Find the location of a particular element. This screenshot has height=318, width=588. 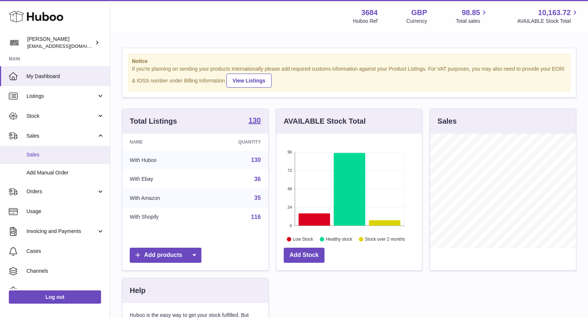

td: With Ebay is located at coordinates (162, 179).